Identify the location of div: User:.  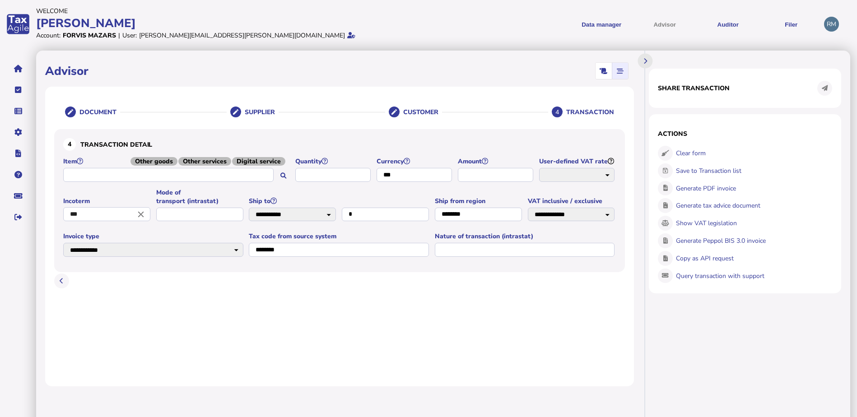
(130, 35).